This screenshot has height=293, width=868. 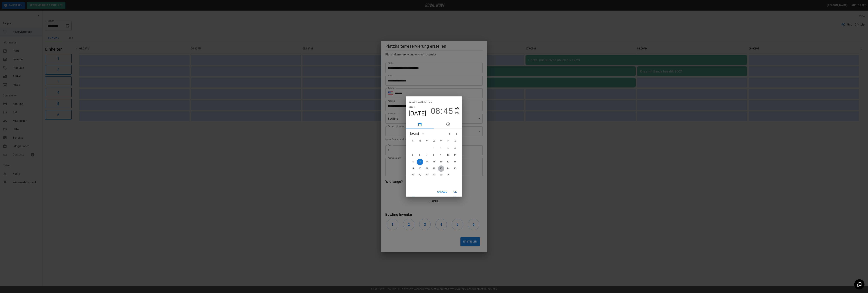 What do you see at coordinates (449, 134) in the screenshot?
I see `button: Previous month` at bounding box center [449, 134].